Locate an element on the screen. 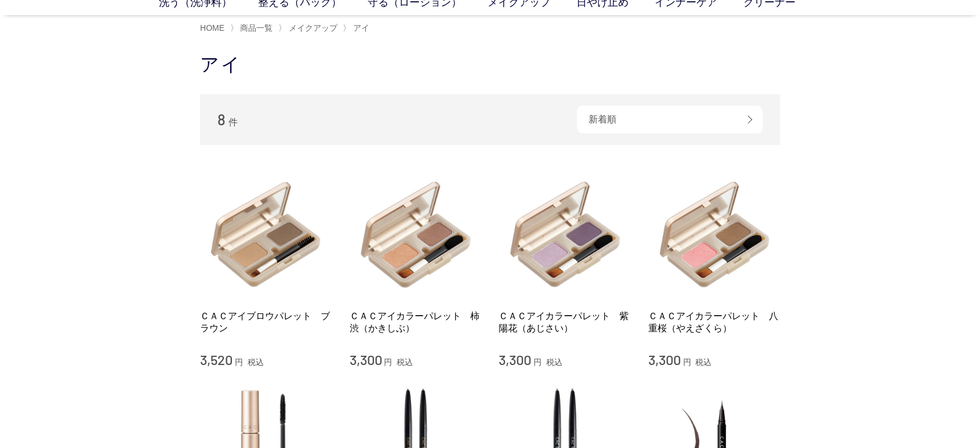 This screenshot has width=980, height=448. span: アイ is located at coordinates (361, 28).